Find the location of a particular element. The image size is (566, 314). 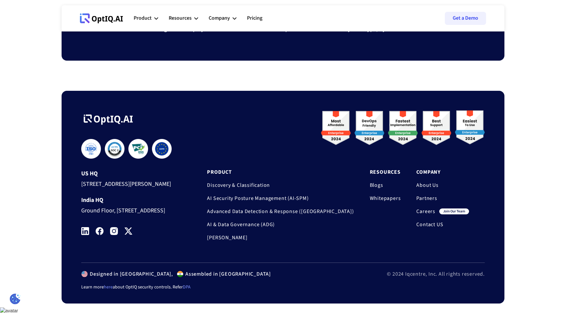

a: Careers is located at coordinates (426, 211).